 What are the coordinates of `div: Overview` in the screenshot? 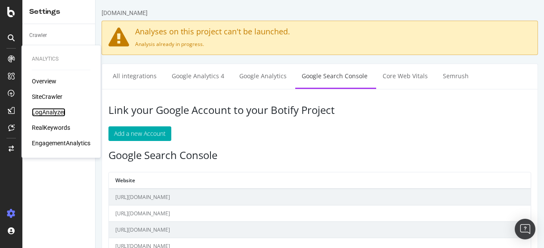 It's located at (44, 81).